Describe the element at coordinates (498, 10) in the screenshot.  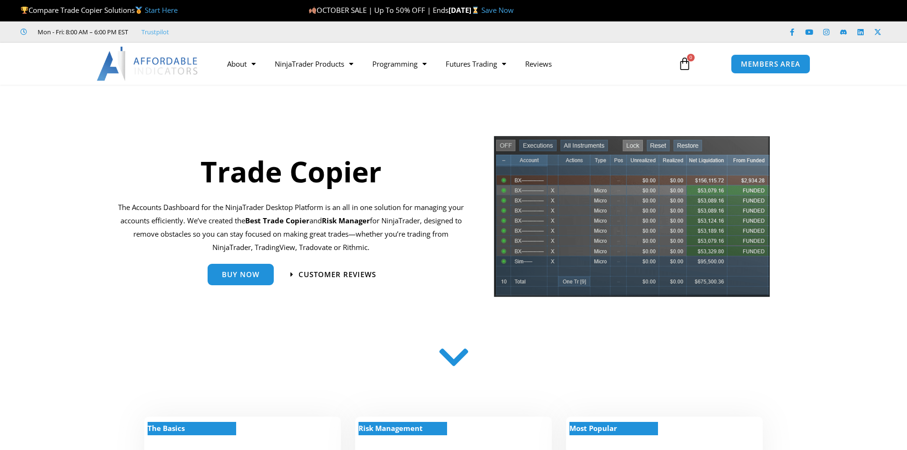
I see `a: Save Now` at that location.